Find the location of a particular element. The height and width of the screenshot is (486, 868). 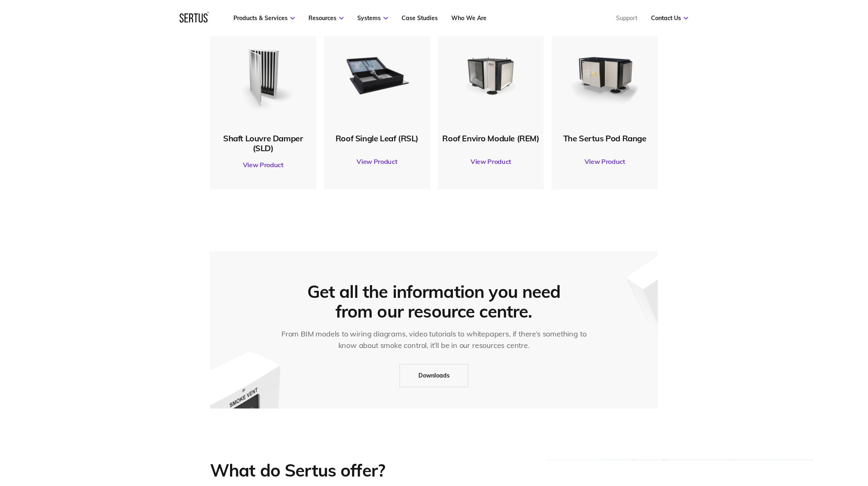

div: The Sertus Pod Range is located at coordinates (605, 138).